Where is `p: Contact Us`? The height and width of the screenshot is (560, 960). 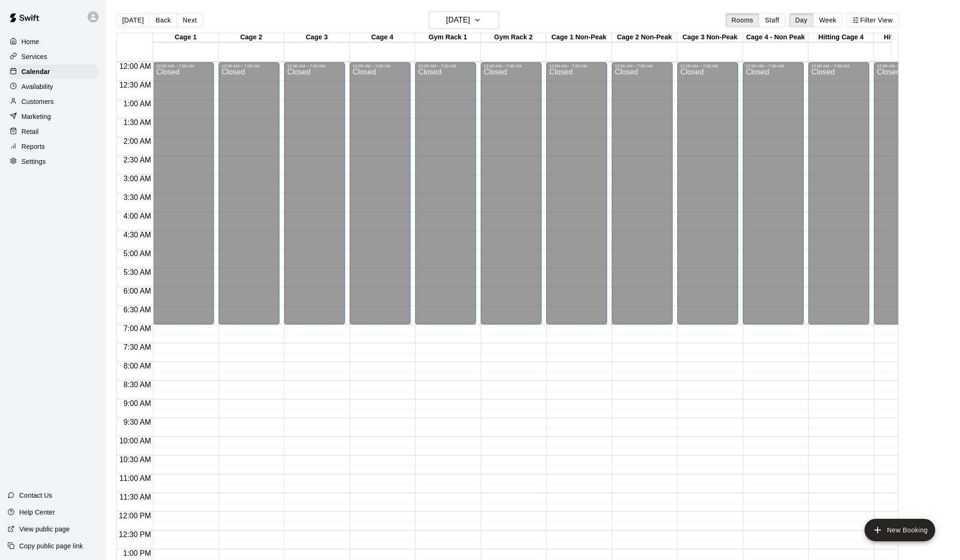 p: Contact Us is located at coordinates (35, 495).